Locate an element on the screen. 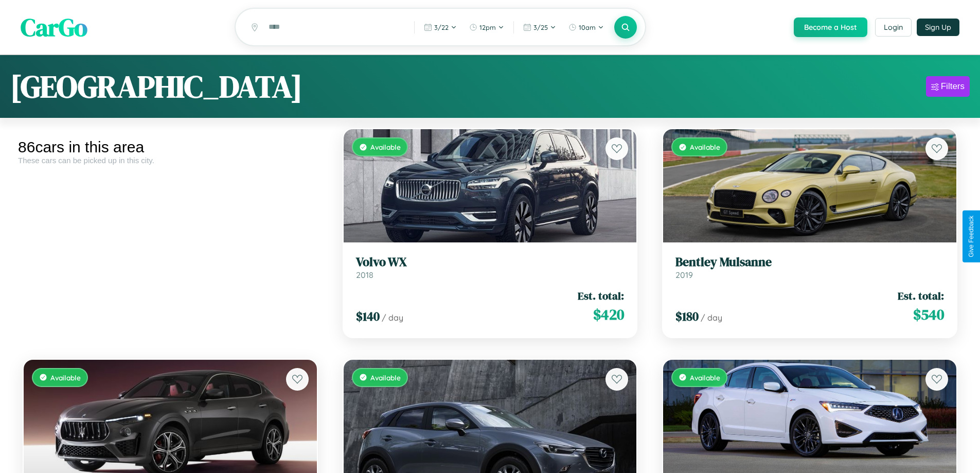 The height and width of the screenshot is (473, 980). button: 3/22 is located at coordinates (440, 27).